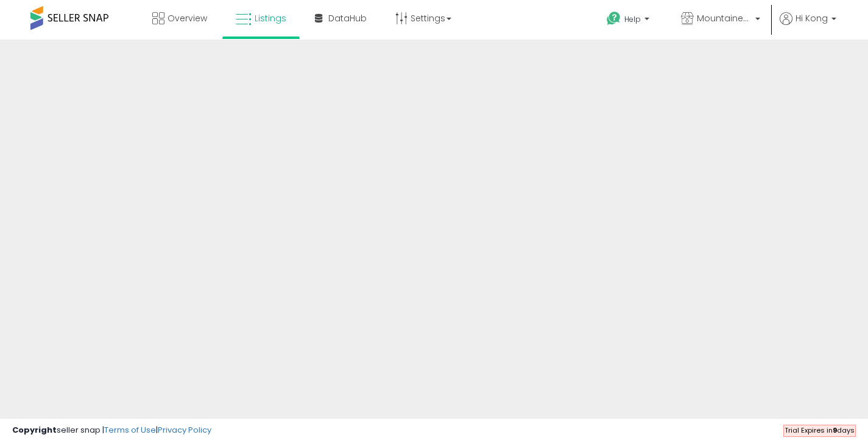 Image resolution: width=868 pixels, height=443 pixels. What do you see at coordinates (808, 26) in the screenshot?
I see `a: Hi Kong` at bounding box center [808, 26].